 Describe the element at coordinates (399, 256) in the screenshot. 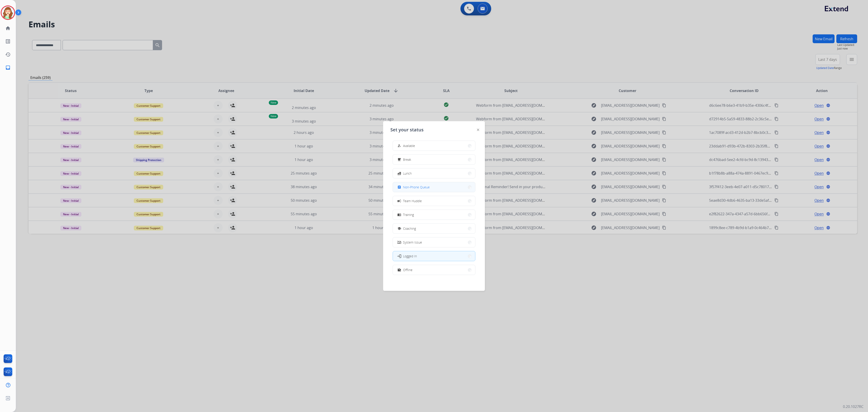

I see `mat-icon: login` at that location.